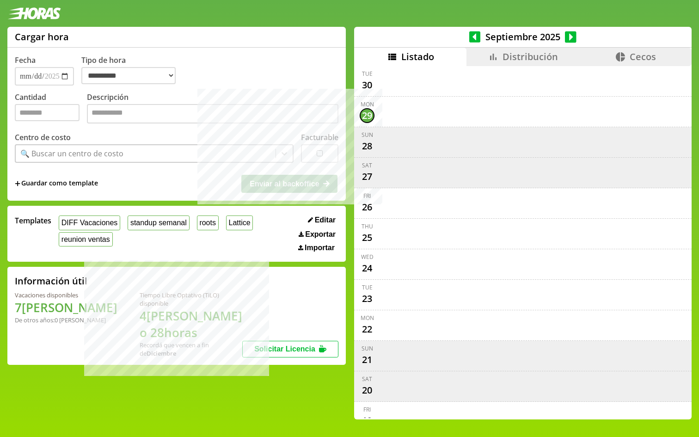 The width and height of the screenshot is (699, 437). What do you see at coordinates (317, 234) in the screenshot?
I see `button: Exportar` at bounding box center [317, 234].